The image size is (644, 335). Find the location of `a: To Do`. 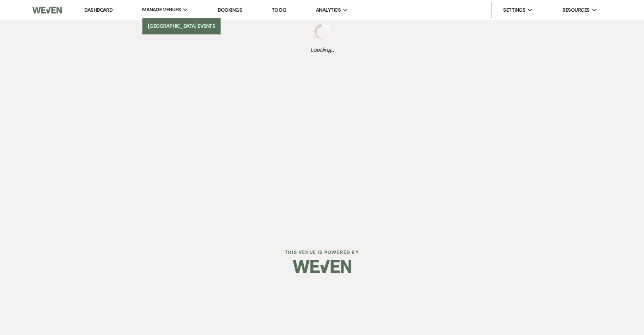

a: To Do is located at coordinates (279, 10).